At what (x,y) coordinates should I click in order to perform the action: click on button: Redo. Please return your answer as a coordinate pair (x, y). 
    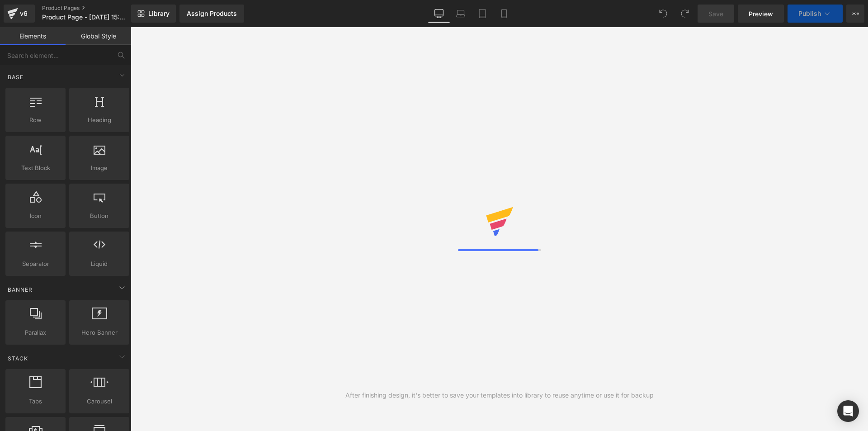
    Looking at the image, I should click on (685, 14).